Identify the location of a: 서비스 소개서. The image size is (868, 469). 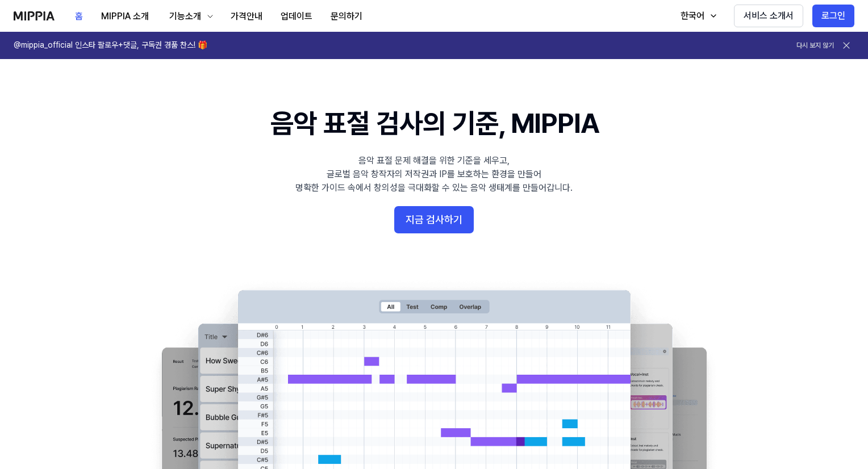
(768, 16).